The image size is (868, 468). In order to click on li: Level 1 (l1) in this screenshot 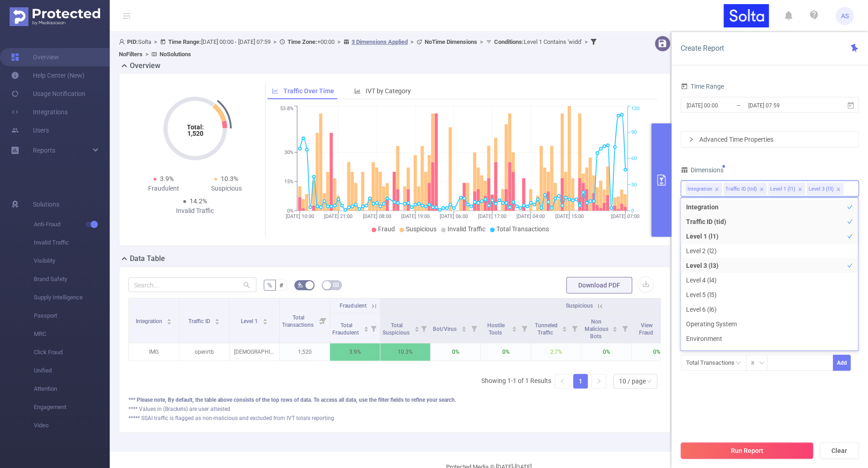, I will do `click(786, 189)`.